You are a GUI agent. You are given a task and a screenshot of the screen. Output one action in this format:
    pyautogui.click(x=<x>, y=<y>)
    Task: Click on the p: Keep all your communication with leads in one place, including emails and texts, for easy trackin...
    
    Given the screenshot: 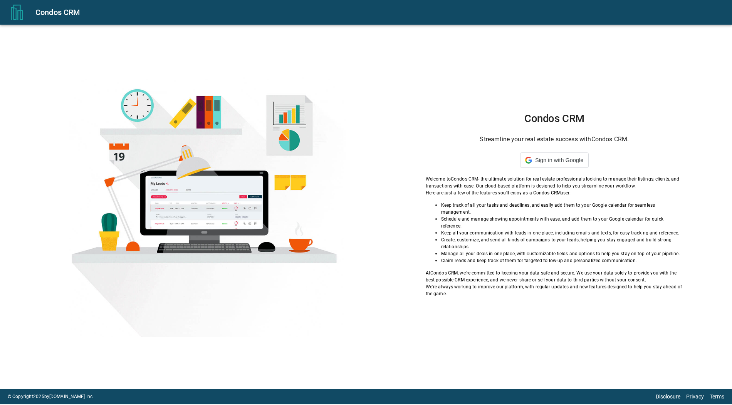 What is the action you would take?
    pyautogui.click(x=562, y=233)
    